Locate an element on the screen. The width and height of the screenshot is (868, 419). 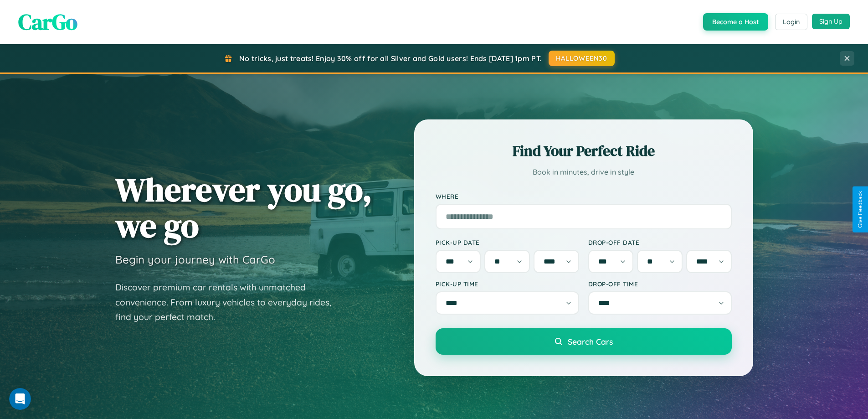
p: Discover premium car rentals with unmatched convenience. From luxury vehicles to everyday rides, ... is located at coordinates (229, 302).